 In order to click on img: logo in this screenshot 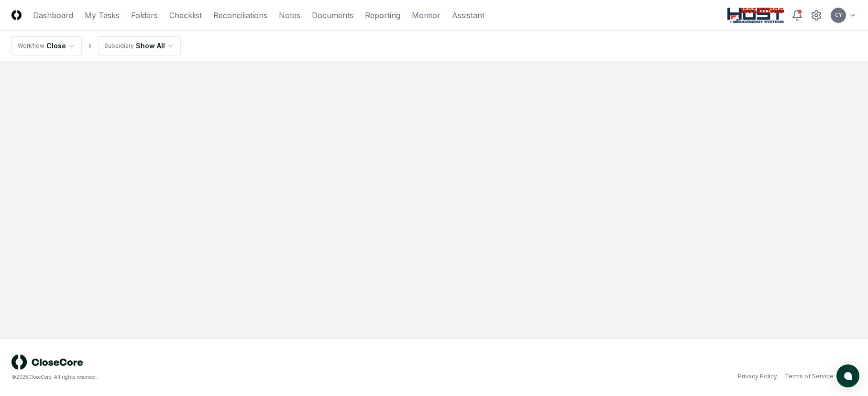, I will do `click(48, 362)`.